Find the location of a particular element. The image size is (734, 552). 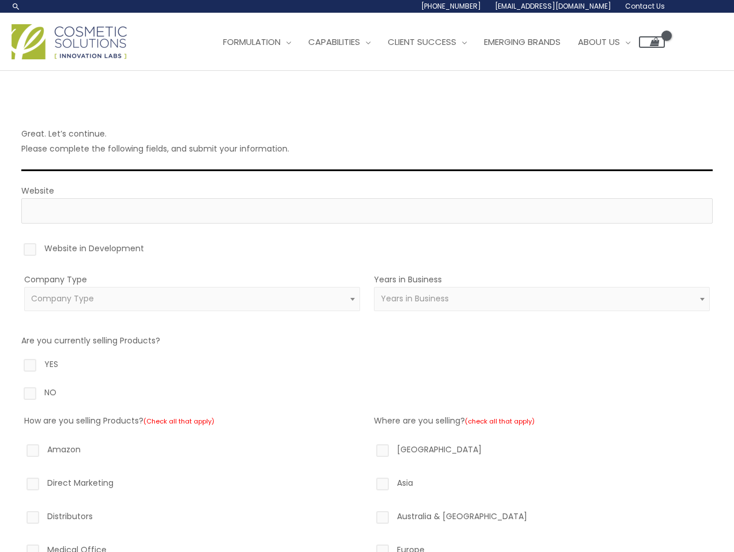

label: Company Type is located at coordinates (55, 279).